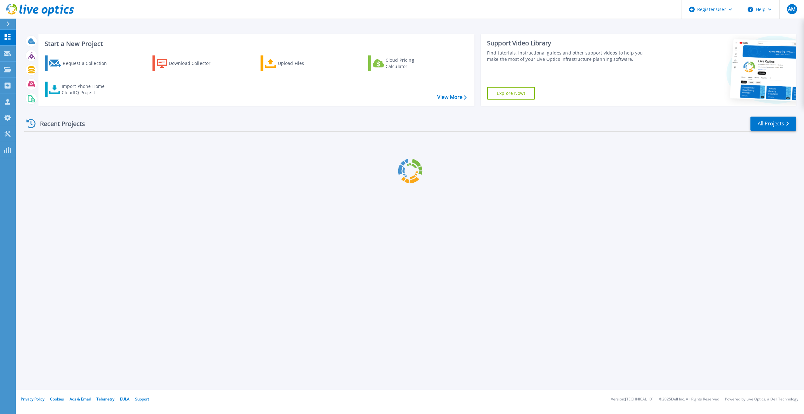  Describe the element at coordinates (57, 399) in the screenshot. I see `a: Cookies` at that location.